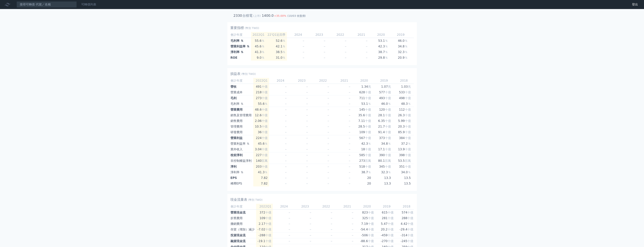 The height and width of the screenshot is (247, 644). Describe the element at coordinates (241, 52) in the screenshot. I see `td: 淨利率 ％` at that location.